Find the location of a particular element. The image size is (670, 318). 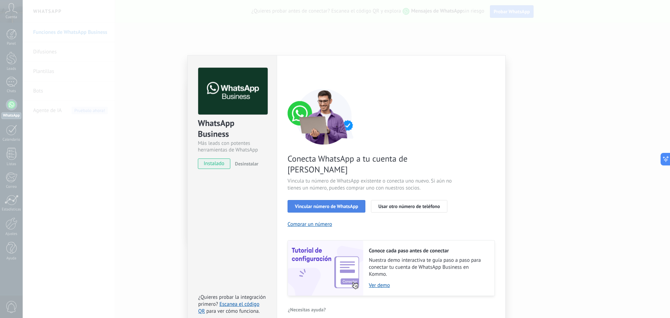

a: Escanea el código QR is located at coordinates (229, 308).